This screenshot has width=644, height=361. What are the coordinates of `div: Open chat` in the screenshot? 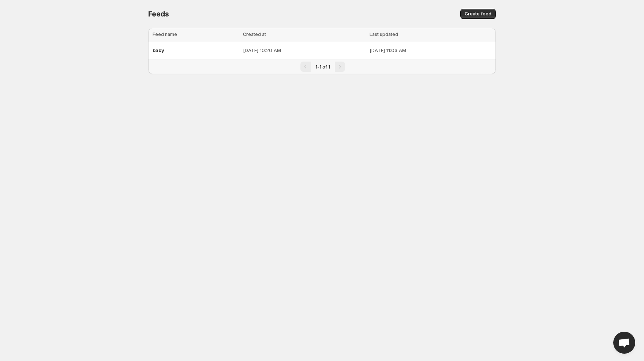 It's located at (624, 343).